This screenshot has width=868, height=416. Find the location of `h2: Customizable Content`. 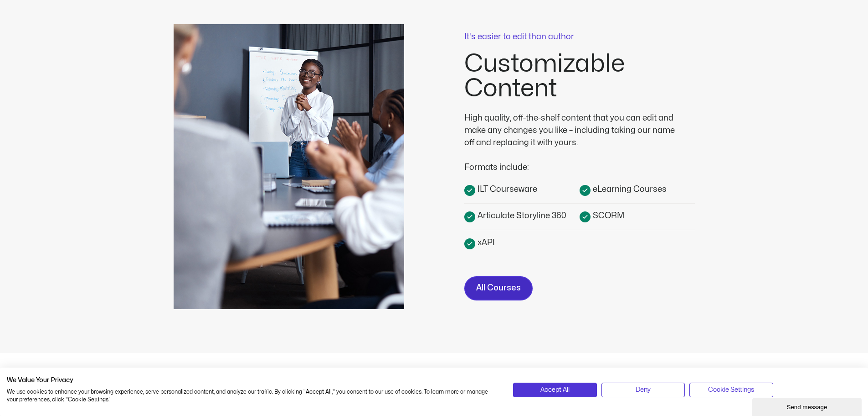

h2: Customizable Content is located at coordinates (579, 76).